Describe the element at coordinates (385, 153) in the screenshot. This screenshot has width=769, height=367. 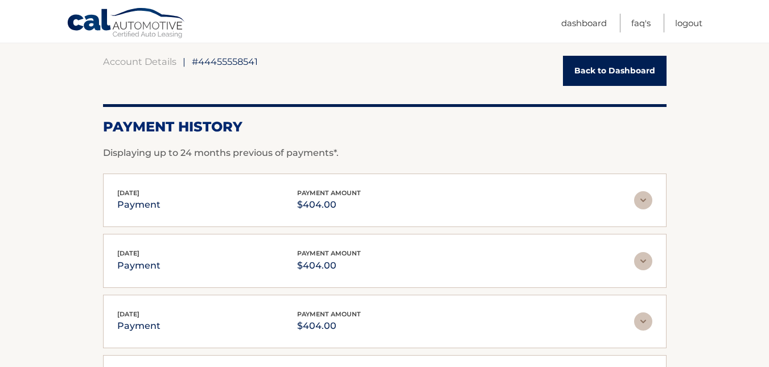
I see `p: Displaying up to 24 months previous of payments*.` at that location.